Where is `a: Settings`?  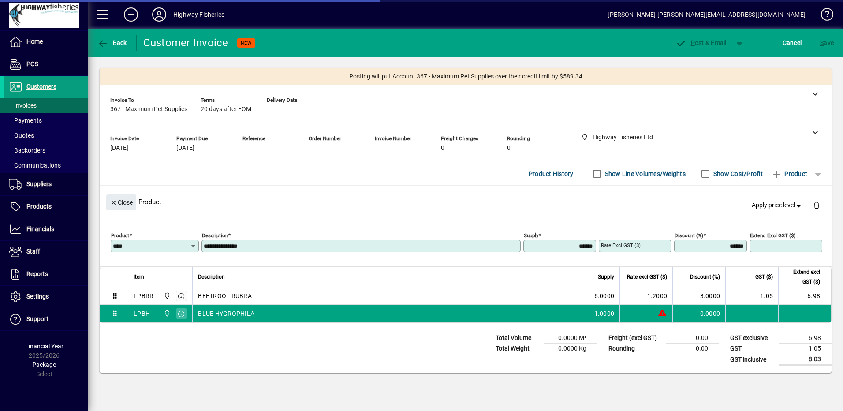 a: Settings is located at coordinates (46, 297).